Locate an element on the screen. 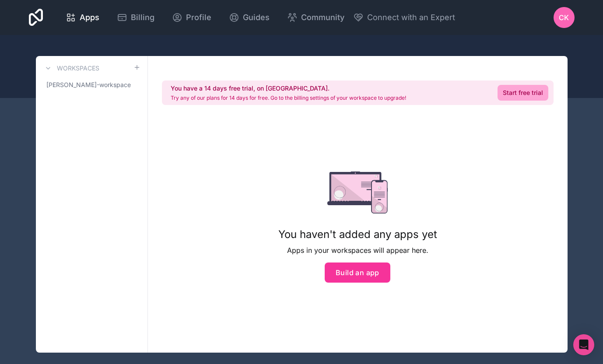 Image resolution: width=603 pixels, height=364 pixels. a: Profile is located at coordinates (192, 17).